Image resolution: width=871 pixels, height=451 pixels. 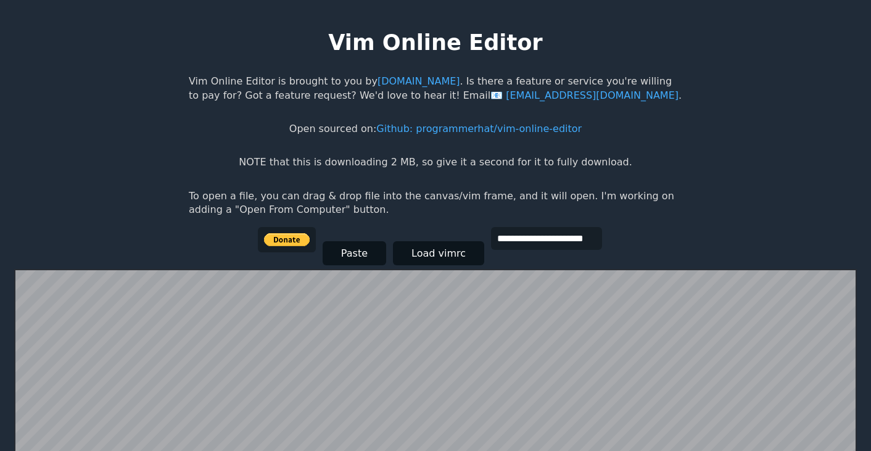 What do you see at coordinates (354, 253) in the screenshot?
I see `button: Paste` at bounding box center [354, 253].